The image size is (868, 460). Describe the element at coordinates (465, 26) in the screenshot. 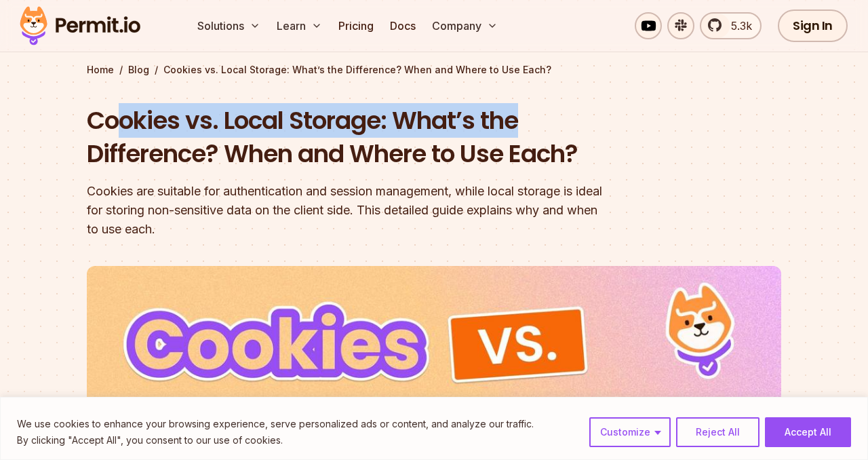

I see `button: Company` at that location.